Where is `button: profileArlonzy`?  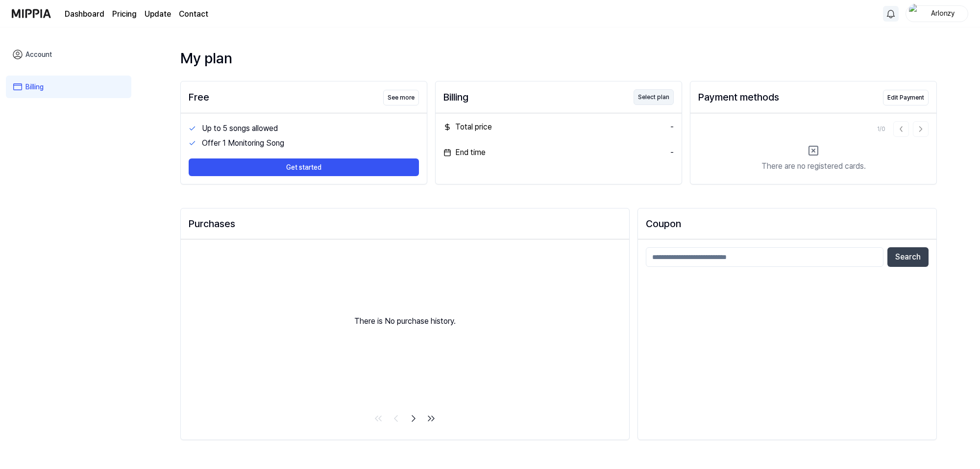
button: profileArlonzy is located at coordinates (937, 13).